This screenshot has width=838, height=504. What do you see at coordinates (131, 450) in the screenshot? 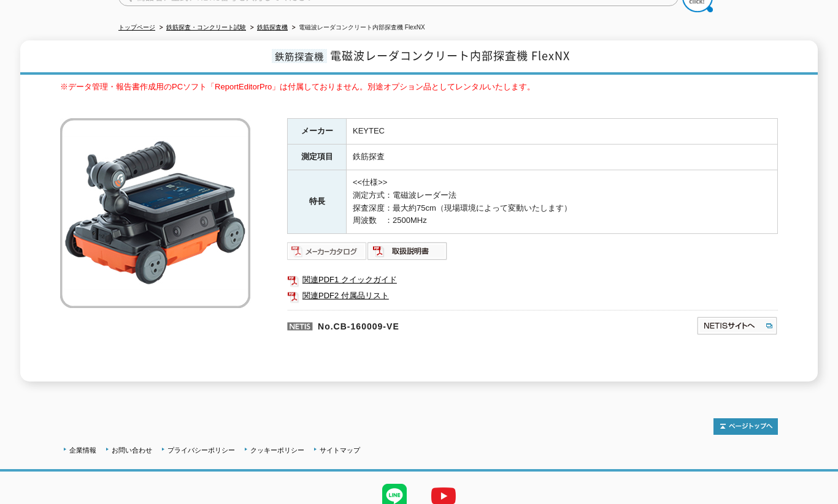
I see `a: お問い合わせ` at bounding box center [131, 450].